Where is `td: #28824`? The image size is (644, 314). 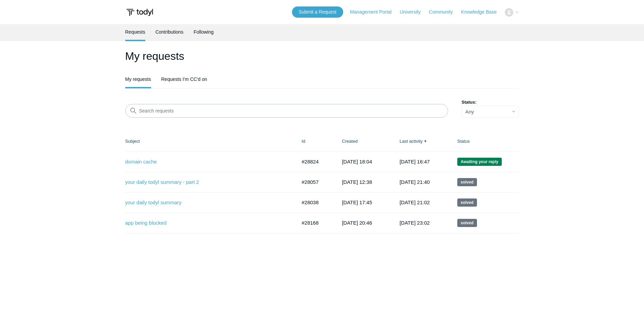 td: #28824 is located at coordinates (315, 162).